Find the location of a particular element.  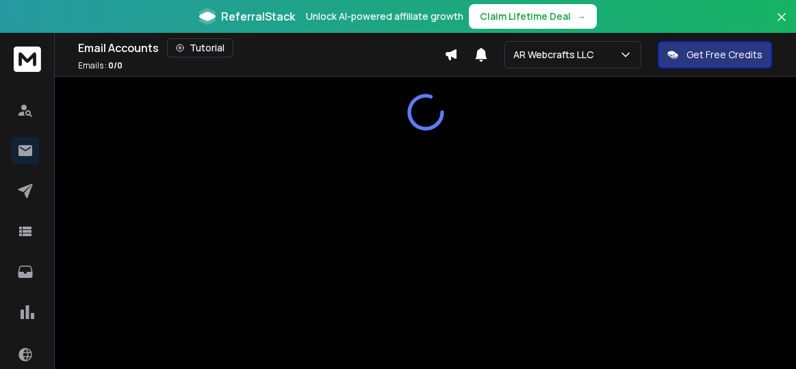

p: Get Free Credits is located at coordinates (724, 55).